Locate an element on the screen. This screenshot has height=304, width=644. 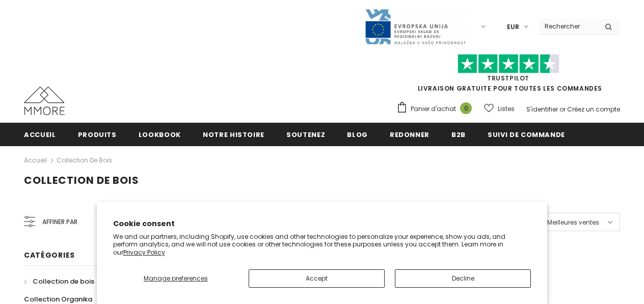
span: Accueil is located at coordinates (40, 135).